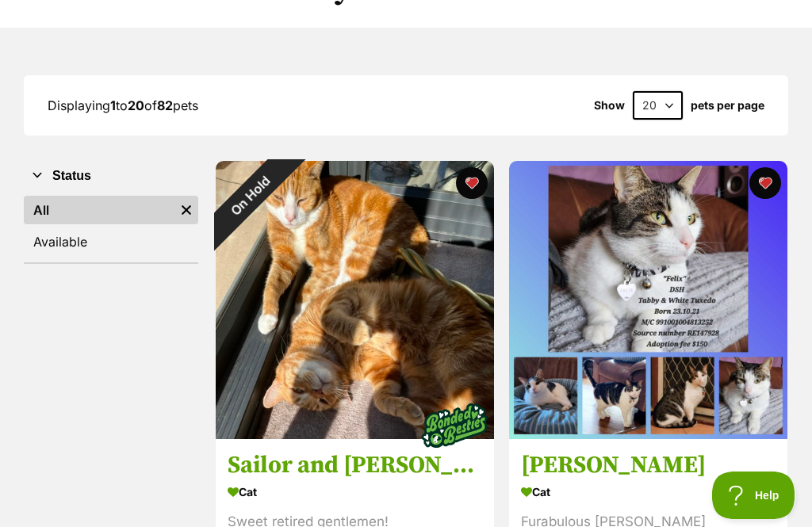 Image resolution: width=812 pixels, height=527 pixels. I want to click on strong: 20, so click(136, 105).